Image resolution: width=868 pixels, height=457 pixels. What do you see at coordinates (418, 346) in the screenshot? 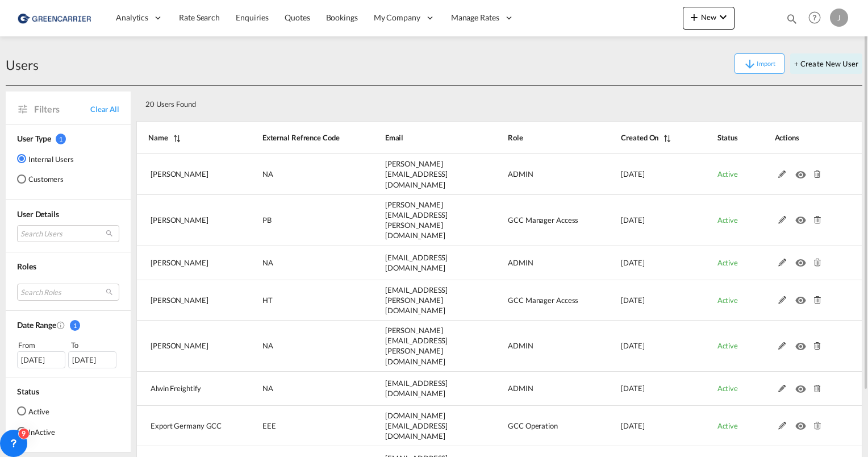
I see `td: saranya.kothandan@freghtify.com` at bounding box center [418, 346].